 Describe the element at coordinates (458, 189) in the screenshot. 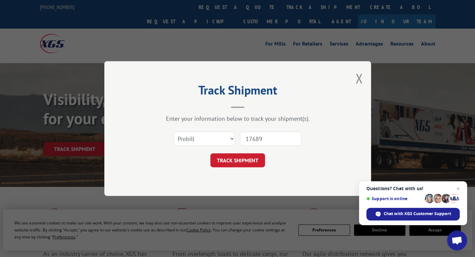

I see `span: Close chat` at that location.